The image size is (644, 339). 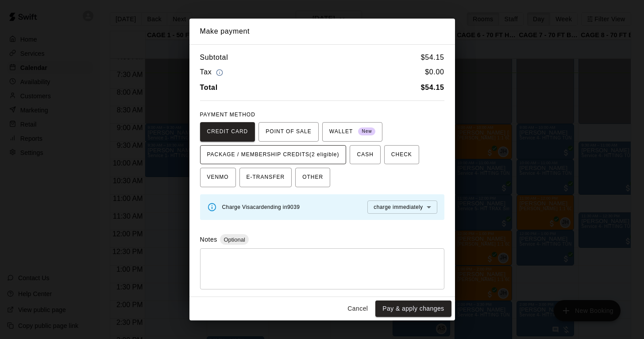 I want to click on span: PACKAGE / MEMBERSHIP CREDITS (2 eligible), so click(x=273, y=155).